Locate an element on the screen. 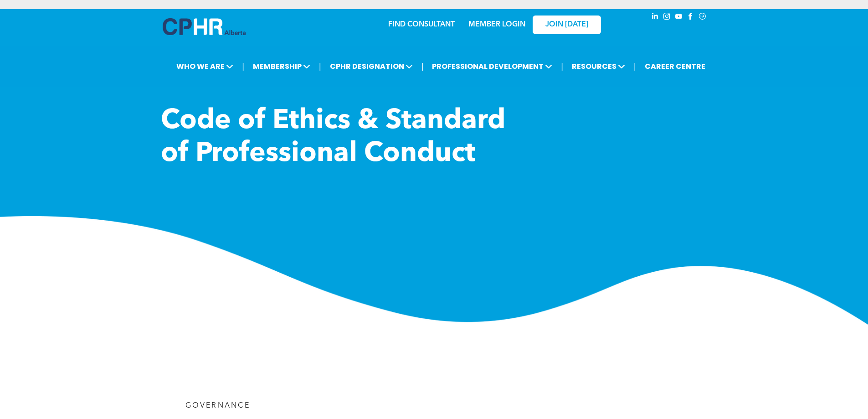 The height and width of the screenshot is (419, 868). a: Social network is located at coordinates (703, 18).